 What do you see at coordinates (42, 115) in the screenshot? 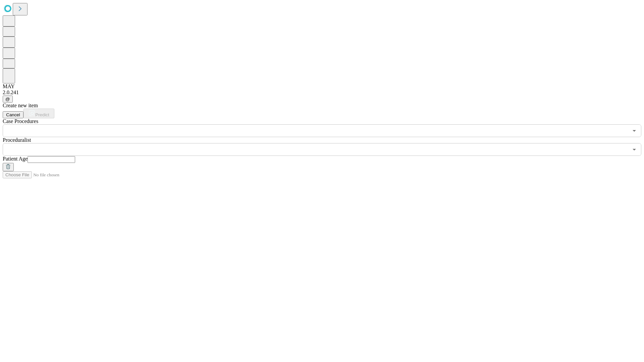
I see `span: Predict` at bounding box center [42, 115].